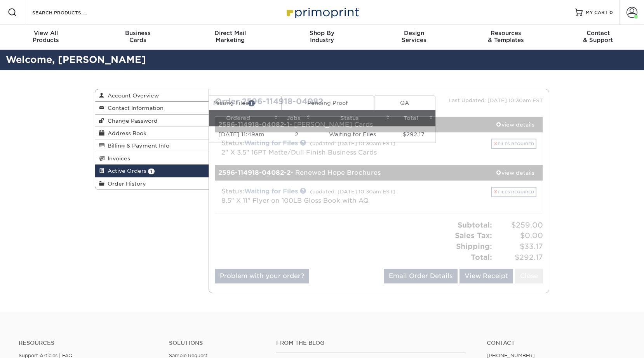 The image size is (644, 358). Describe the element at coordinates (151, 171) in the screenshot. I see `span: 1` at that location.